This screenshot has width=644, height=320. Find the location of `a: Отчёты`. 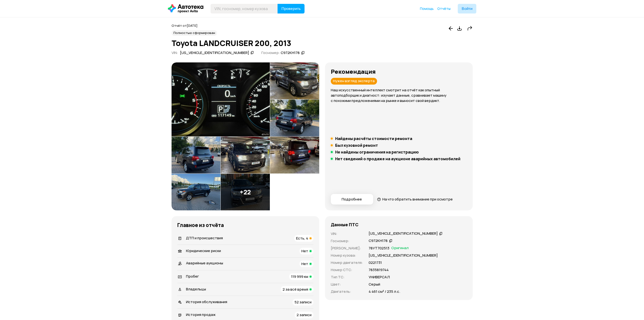

a: Отчёты is located at coordinates (444, 8).